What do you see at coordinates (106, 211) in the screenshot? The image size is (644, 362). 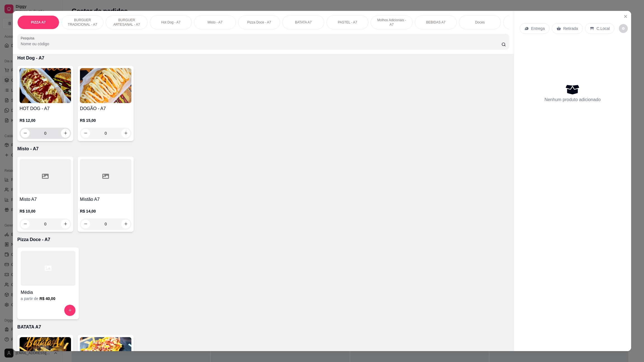 I see `p: R$ 14,00` at bounding box center [106, 211].